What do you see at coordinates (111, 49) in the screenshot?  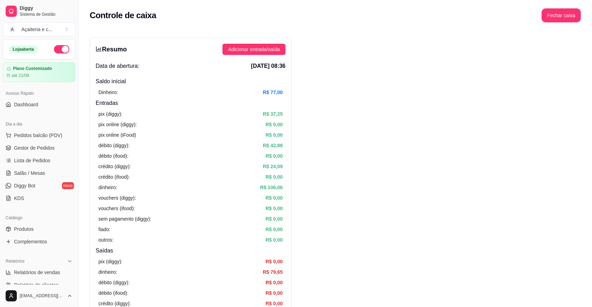 I see `h3: Resumo` at bounding box center [111, 49].